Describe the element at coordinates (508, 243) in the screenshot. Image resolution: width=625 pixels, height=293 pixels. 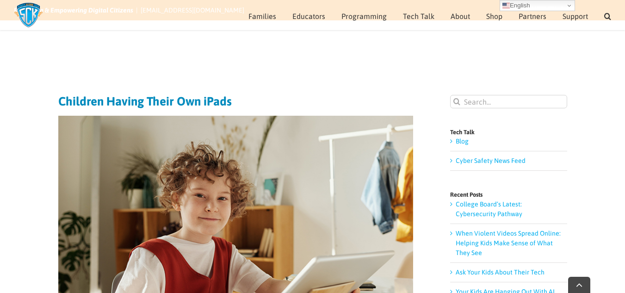
I see `a: When Violent Videos Spread Online: Helping Kids Make Sense of What They See` at that location.